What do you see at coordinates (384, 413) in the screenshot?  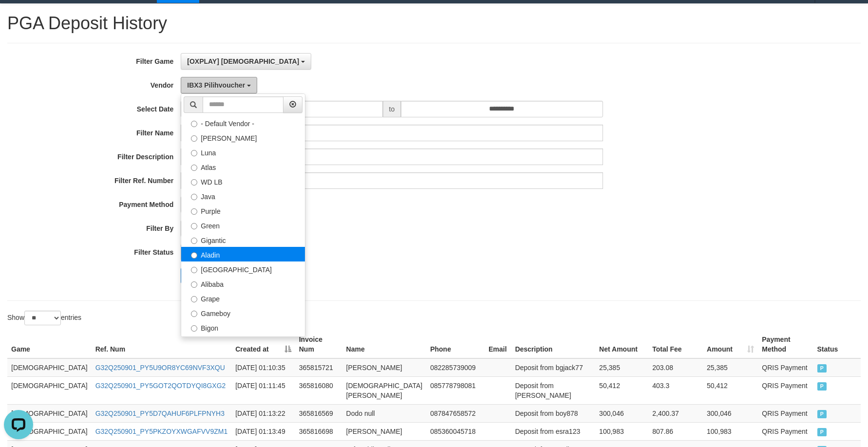 I see `td: Dodo null` at bounding box center [384, 413].